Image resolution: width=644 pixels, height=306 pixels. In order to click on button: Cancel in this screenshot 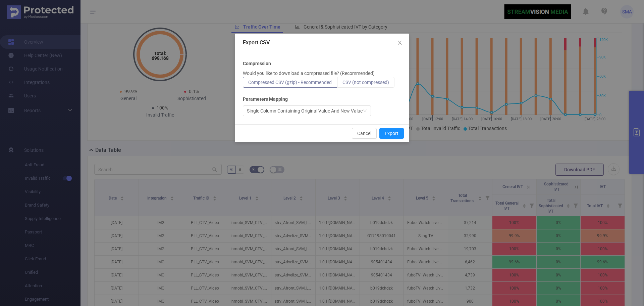, I will do `click(364, 134)`.